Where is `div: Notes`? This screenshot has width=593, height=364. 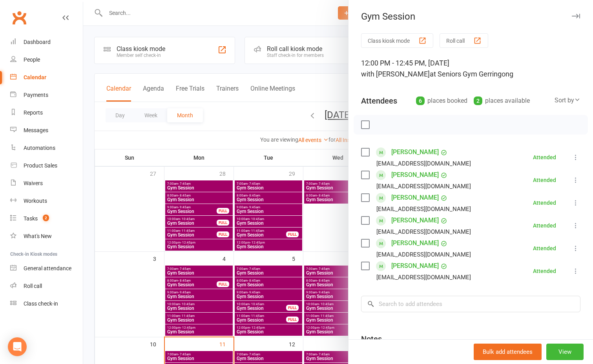
div: Notes is located at coordinates (371, 339).